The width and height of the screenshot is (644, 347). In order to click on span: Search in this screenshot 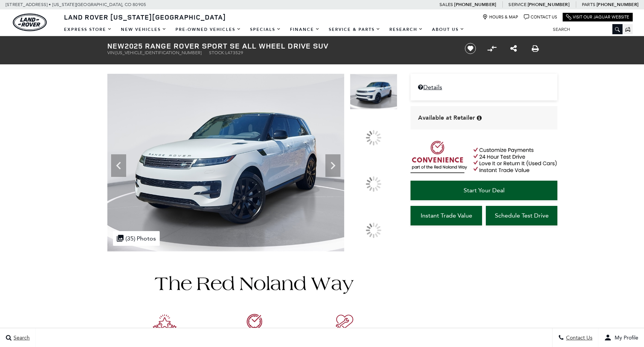, I will do `click(21, 337)`.